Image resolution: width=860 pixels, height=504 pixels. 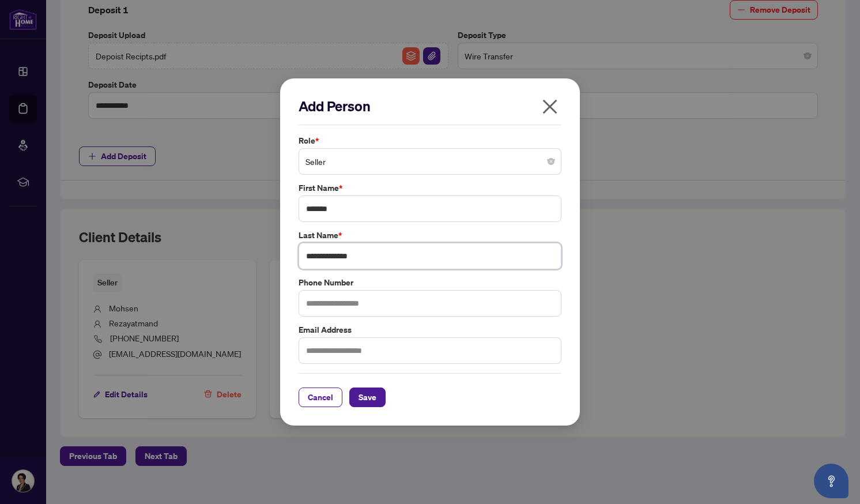 What do you see at coordinates (430, 330) in the screenshot?
I see `label: Email Address` at bounding box center [430, 330].